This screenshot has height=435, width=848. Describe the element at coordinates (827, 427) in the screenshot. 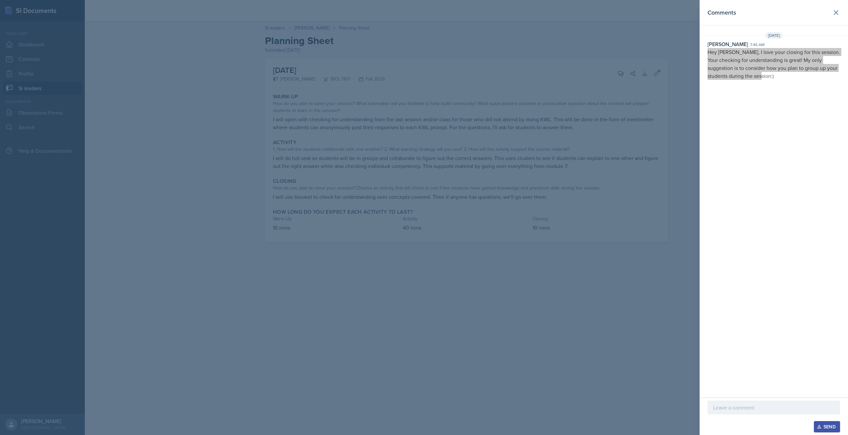

I see `div: Send` at that location.